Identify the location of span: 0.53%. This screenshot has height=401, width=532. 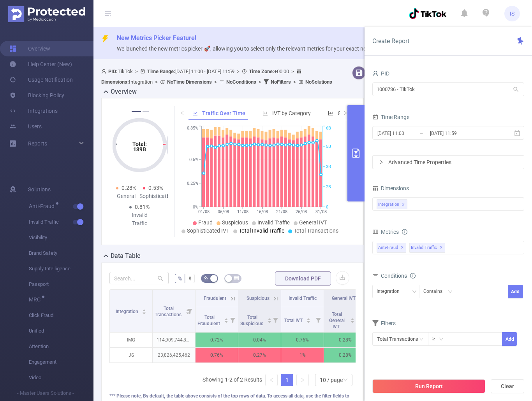
(155, 188).